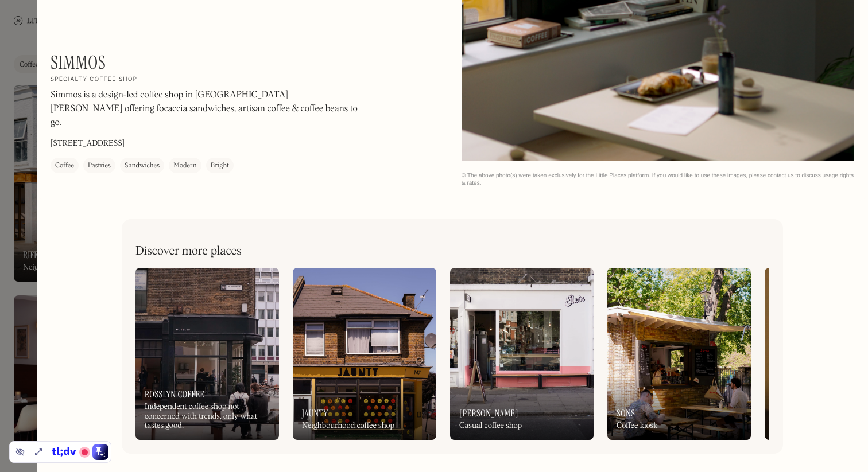  What do you see at coordinates (626, 413) in the screenshot?
I see `h3: Sons` at bounding box center [626, 413].